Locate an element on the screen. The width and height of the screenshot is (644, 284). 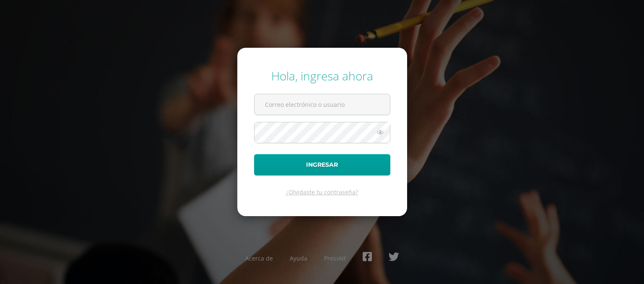
a: ¿Olvidaste tu contraseña? is located at coordinates (322, 192).